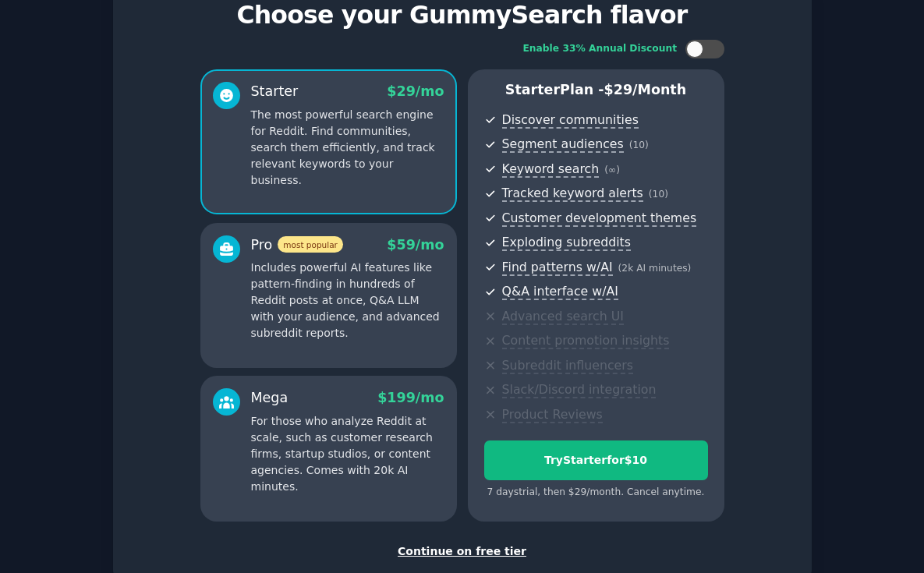  Describe the element at coordinates (275, 92) in the screenshot. I see `div: Starter` at that location.